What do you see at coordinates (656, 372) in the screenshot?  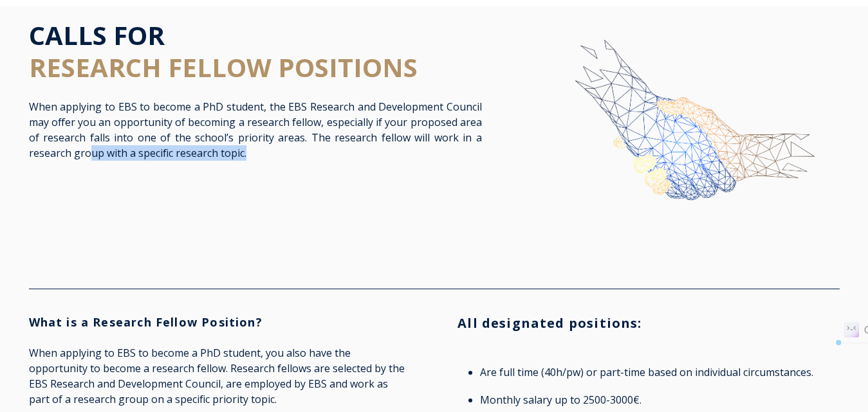 I see `li: Are full time (40h/pw) or part-time based on individual circumstances.` at bounding box center [656, 372].